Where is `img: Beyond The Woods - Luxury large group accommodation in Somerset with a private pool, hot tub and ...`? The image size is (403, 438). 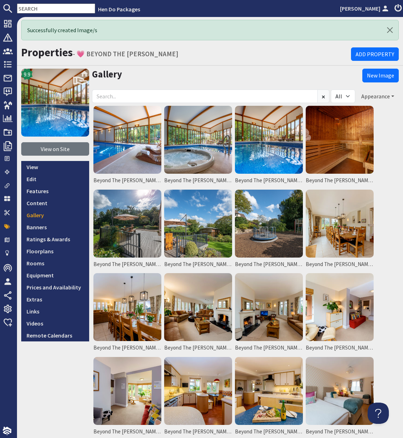
img: Beyond The Woods - Luxury large group accommodation in Somerset with a private pool, hot tub and ... is located at coordinates (127, 140).